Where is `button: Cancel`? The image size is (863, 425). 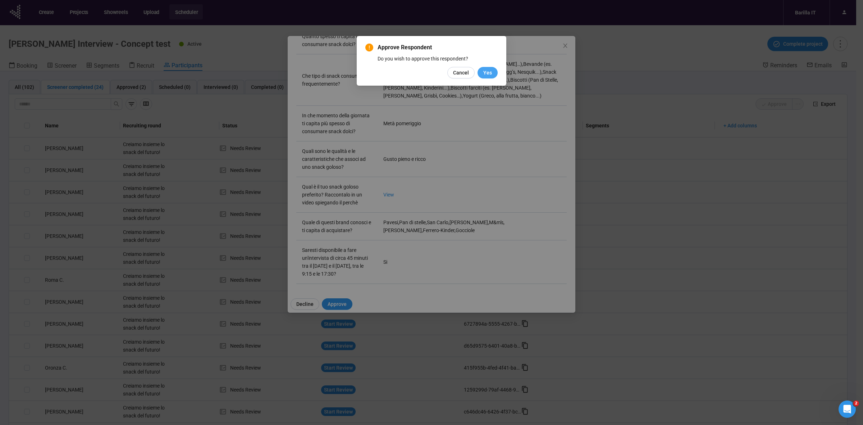 button: Cancel is located at coordinates (461, 73).